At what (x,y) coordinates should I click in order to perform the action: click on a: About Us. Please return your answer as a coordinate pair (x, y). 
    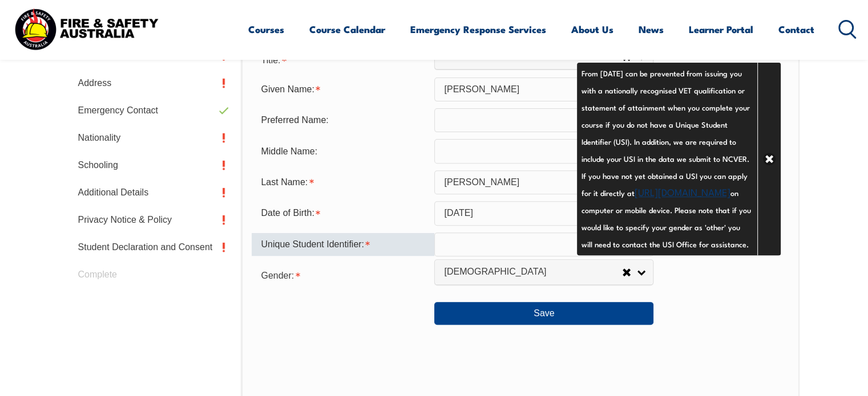
    Looking at the image, I should click on (592, 29).